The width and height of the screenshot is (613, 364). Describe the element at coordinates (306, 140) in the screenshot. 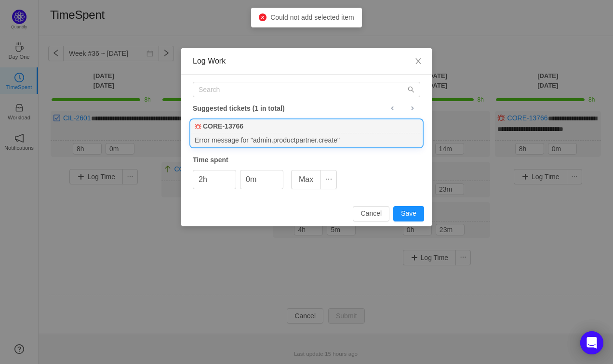

I see `div: Error message for "admin.productpartner.create"` at that location.